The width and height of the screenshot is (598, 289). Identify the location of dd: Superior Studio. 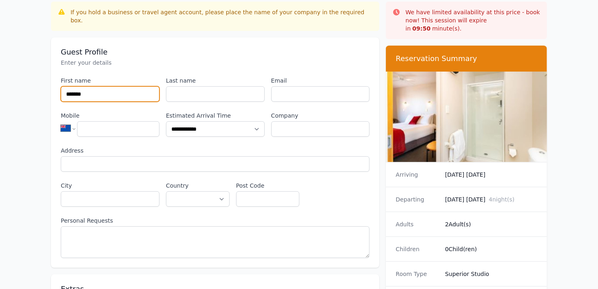
(491, 274).